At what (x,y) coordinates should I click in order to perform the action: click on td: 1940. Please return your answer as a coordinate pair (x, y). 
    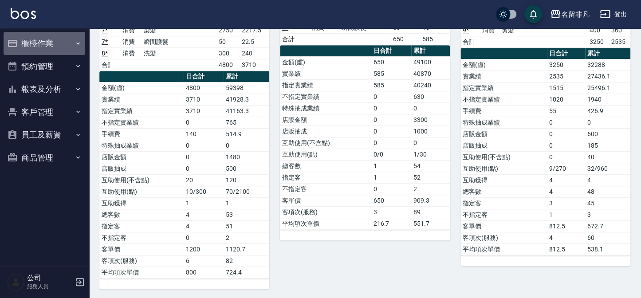
    Looking at the image, I should click on (608, 99).